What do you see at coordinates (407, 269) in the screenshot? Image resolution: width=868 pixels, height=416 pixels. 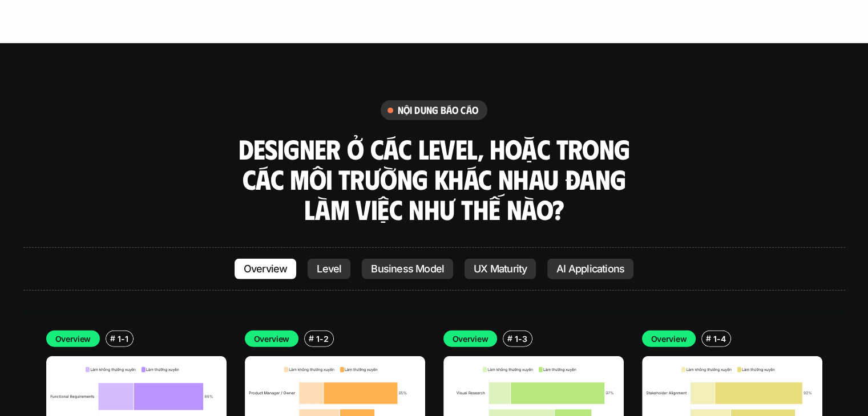 I see `a: Business Model` at bounding box center [407, 269].